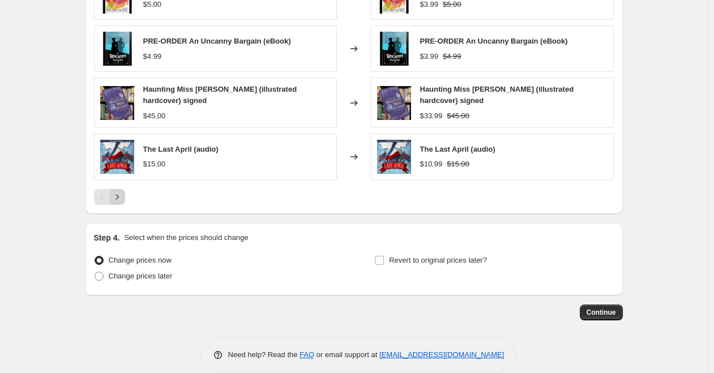  I want to click on strike: $15.00, so click(458, 164).